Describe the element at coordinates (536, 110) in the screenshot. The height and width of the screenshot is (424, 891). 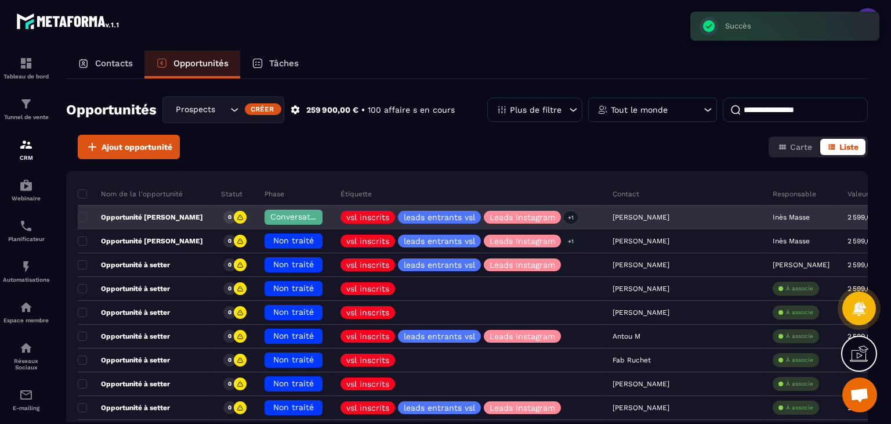
I see `p: Plus de filtre` at that location.